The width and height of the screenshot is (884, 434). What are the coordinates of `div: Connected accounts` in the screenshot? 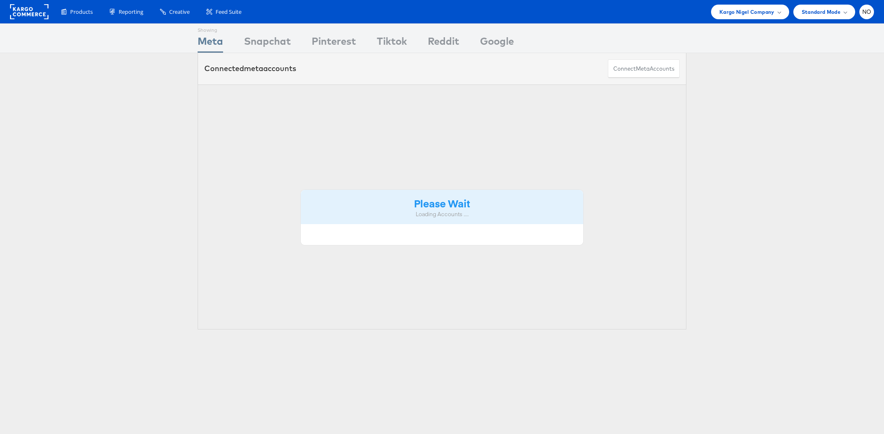 It's located at (250, 69).